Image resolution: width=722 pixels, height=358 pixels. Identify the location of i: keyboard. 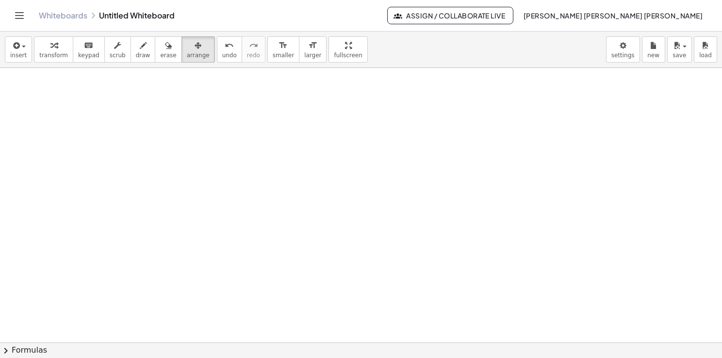
(88, 46).